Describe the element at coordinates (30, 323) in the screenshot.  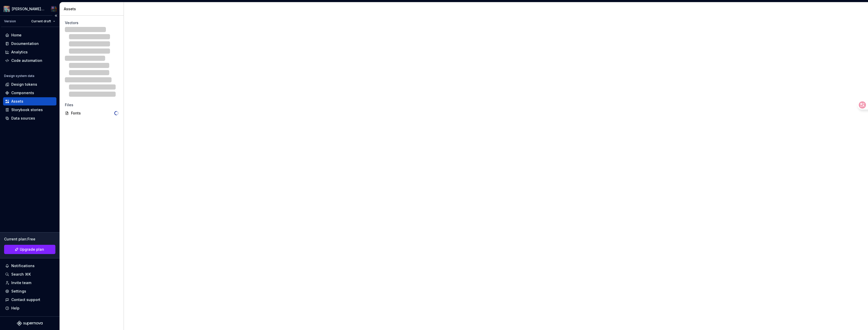
I see `svg: Supernova Logo` at that location.